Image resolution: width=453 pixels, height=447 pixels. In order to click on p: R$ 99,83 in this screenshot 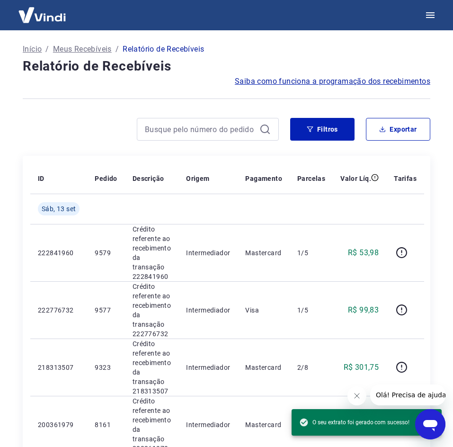, I will do `click(363, 310)`.